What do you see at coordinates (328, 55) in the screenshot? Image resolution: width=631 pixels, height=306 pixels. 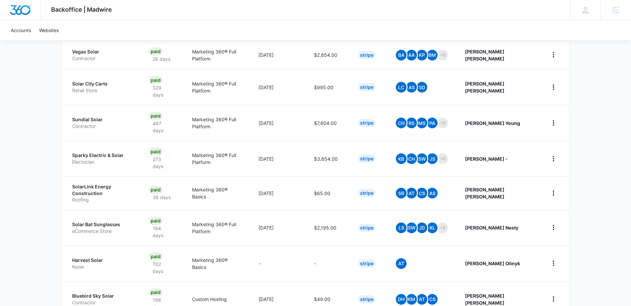 I see `td: $2,654.00` at bounding box center [328, 55].